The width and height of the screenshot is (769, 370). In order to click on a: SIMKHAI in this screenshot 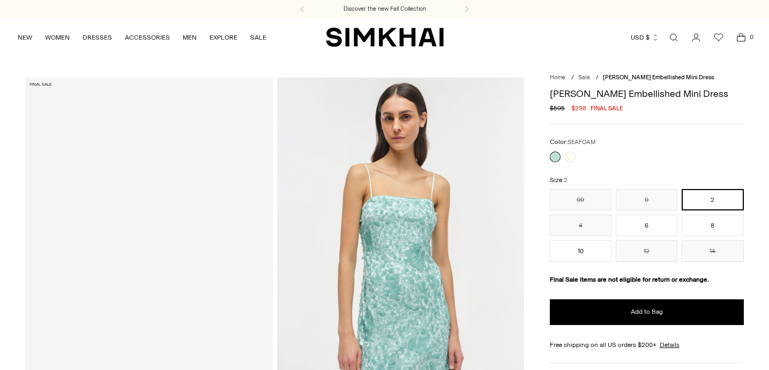, I will do `click(385, 37)`.